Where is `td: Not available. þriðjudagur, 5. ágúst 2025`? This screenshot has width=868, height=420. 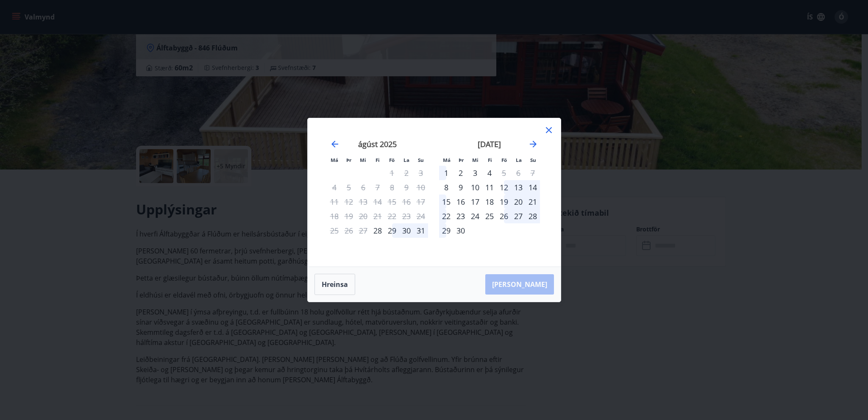
td: Not available. þriðjudagur, 5. ágúst 2025 is located at coordinates (349, 187).